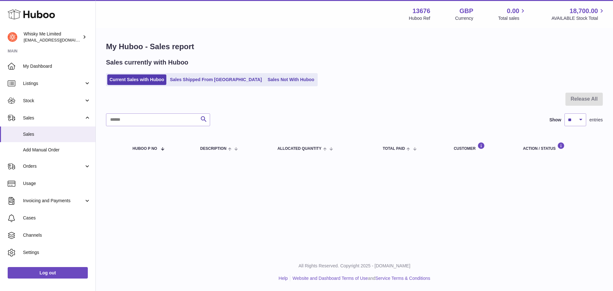 This screenshot has width=613, height=291. Describe the element at coordinates (57, 66) in the screenshot. I see `span: My Dashboard` at that location.